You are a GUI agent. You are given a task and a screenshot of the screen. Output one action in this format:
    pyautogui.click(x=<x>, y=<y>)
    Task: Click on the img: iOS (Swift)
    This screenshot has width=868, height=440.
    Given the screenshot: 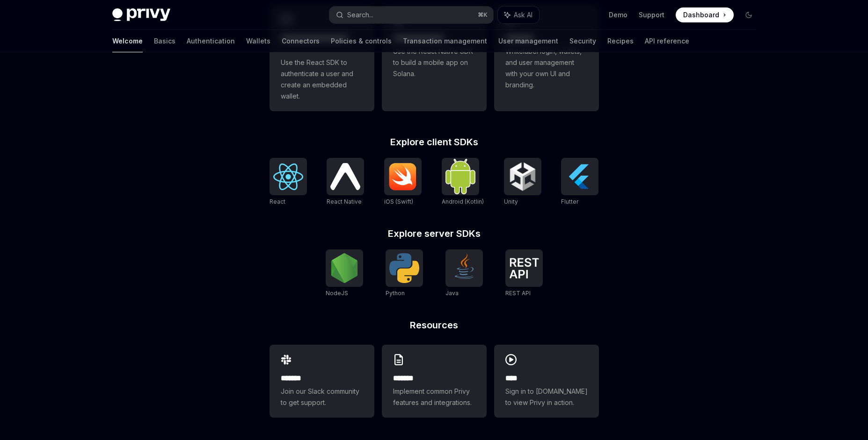 What is the action you would take?
    pyautogui.click(x=403, y=177)
    